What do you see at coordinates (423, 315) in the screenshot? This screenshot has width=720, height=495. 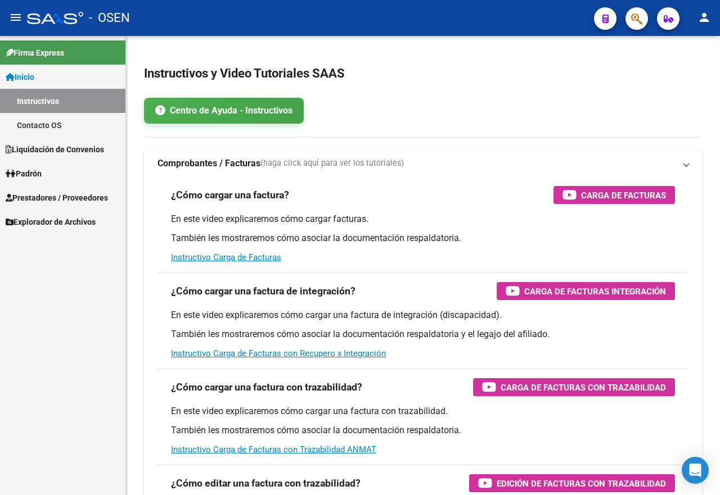 I see `p: En este video explicaremos cómo cargar una factura de integración (discapacidad).` at bounding box center [423, 315].